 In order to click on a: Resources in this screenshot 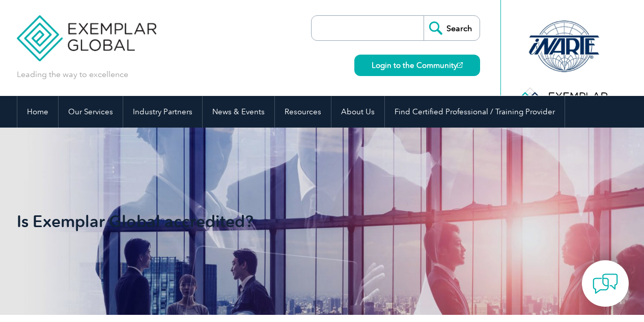, I will do `click(303, 112)`.